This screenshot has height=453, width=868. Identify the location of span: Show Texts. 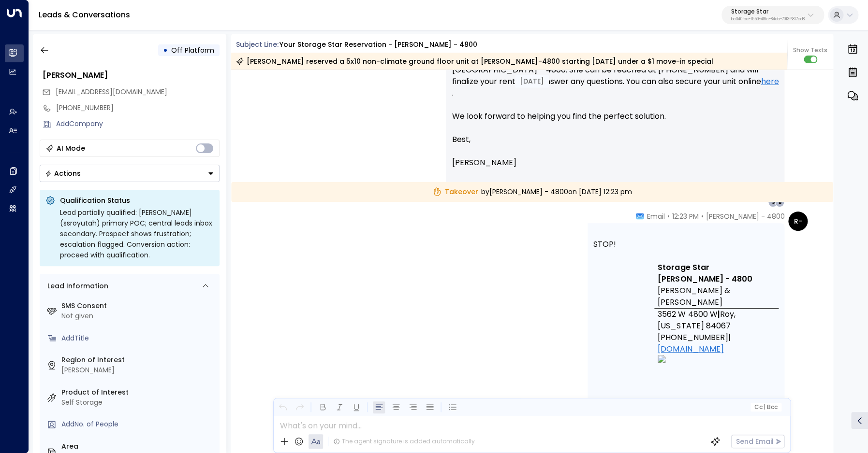
(810, 50).